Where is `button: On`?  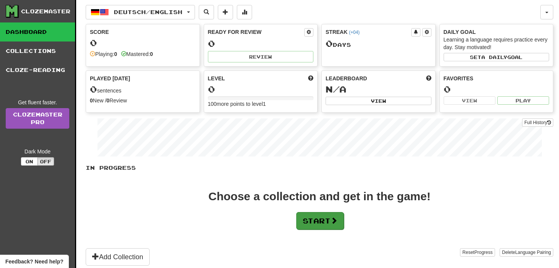
button: On is located at coordinates (29, 161).